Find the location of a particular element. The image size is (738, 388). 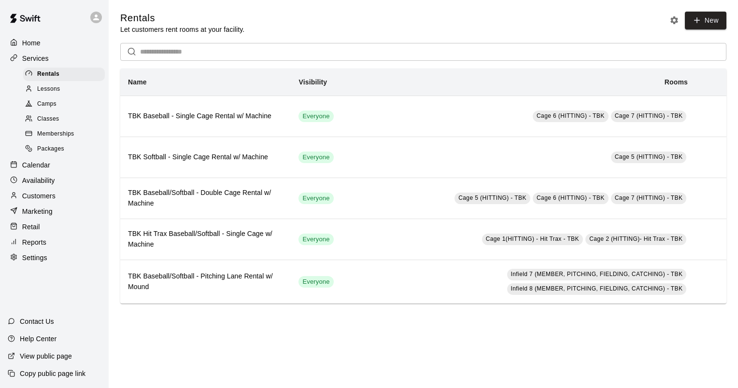

p: View public page is located at coordinates (46, 356).